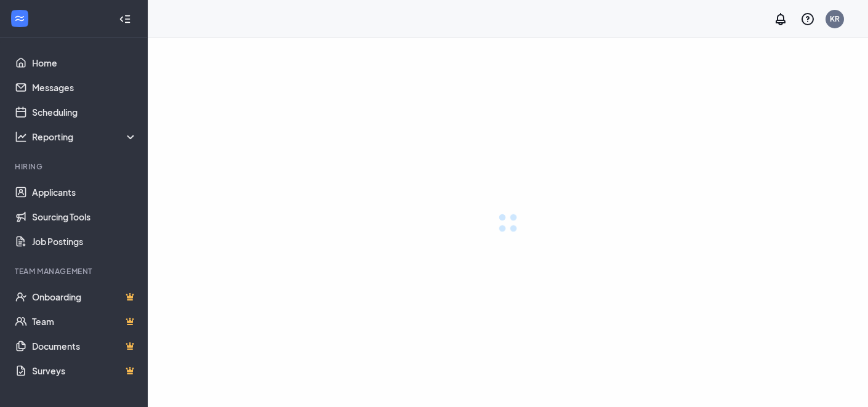  I want to click on div: Reporting, so click(85, 137).